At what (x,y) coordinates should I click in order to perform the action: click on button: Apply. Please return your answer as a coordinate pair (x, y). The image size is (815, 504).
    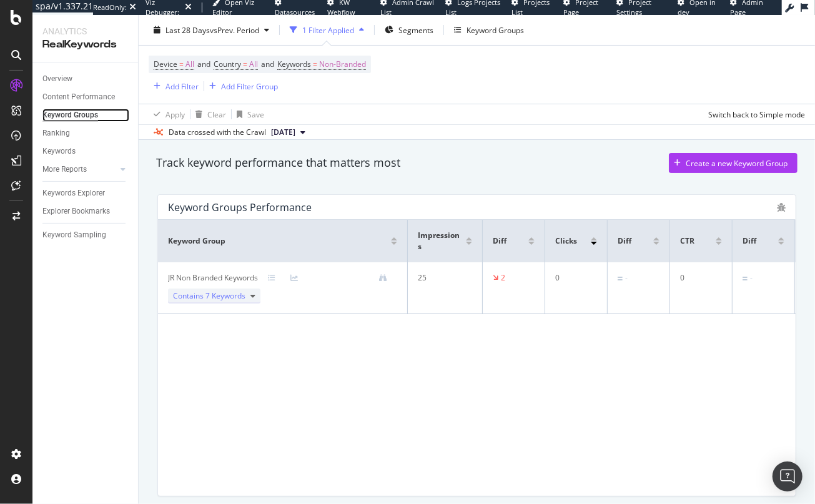
    Looking at the image, I should click on (167, 115).